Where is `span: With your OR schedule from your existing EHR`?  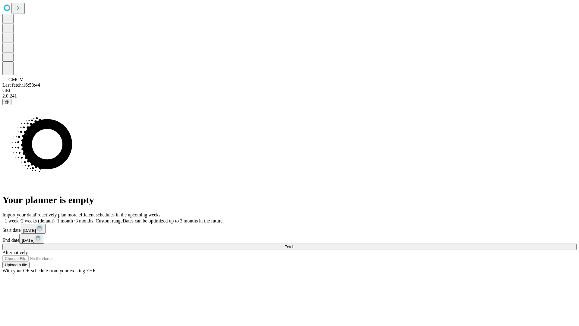
span: With your OR schedule from your existing EHR is located at coordinates (49, 270).